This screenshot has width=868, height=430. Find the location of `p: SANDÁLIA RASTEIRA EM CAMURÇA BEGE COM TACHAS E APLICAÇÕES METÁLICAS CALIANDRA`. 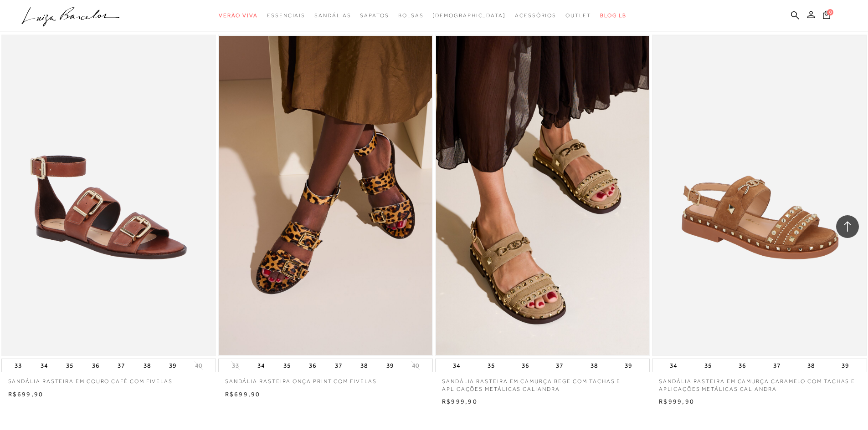

p: SANDÁLIA RASTEIRA EM CAMURÇA BEGE COM TACHAS E APLICAÇÕES METÁLICAS CALIANDRA is located at coordinates (542, 383).